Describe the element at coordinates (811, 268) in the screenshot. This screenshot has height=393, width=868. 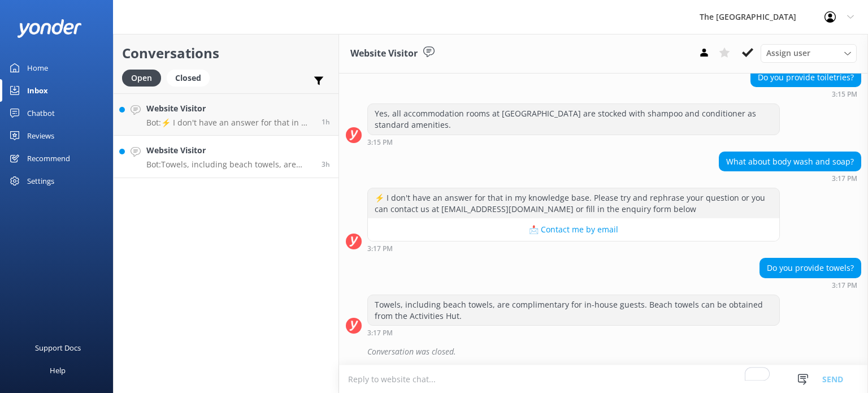
I see `div: Do you provide towels?` at that location.